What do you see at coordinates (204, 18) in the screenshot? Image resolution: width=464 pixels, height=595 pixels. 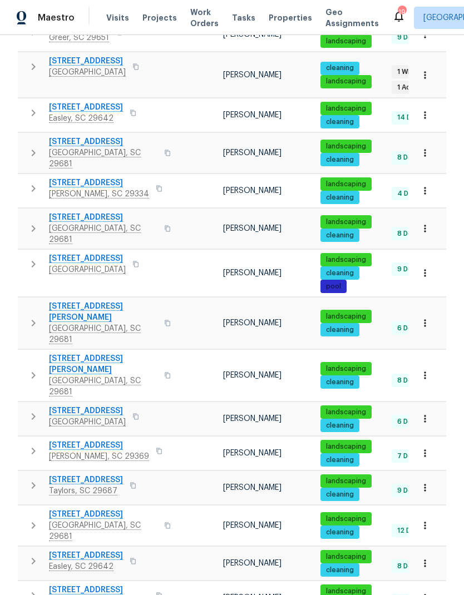 I see `span: Work Orders` at bounding box center [204, 18].